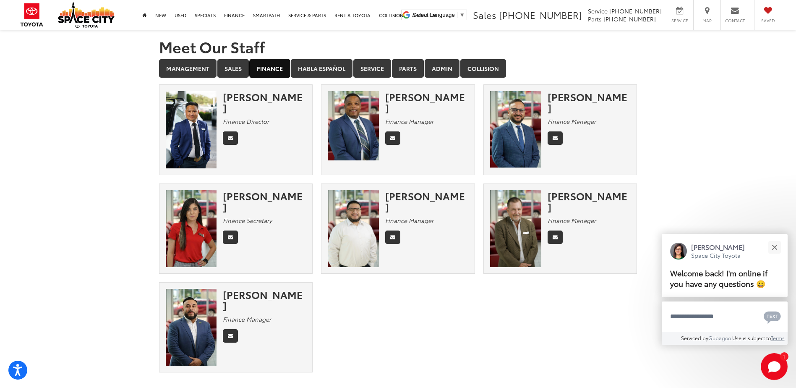 This screenshot has height=388, width=796. What do you see at coordinates (191, 228) in the screenshot?
I see `img: Nelly Garcia` at bounding box center [191, 228].